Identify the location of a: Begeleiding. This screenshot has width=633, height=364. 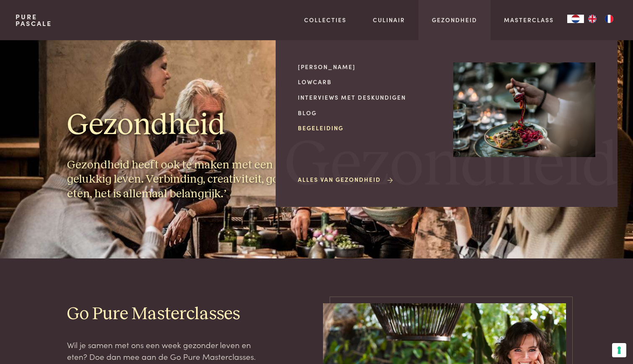
(369, 128).